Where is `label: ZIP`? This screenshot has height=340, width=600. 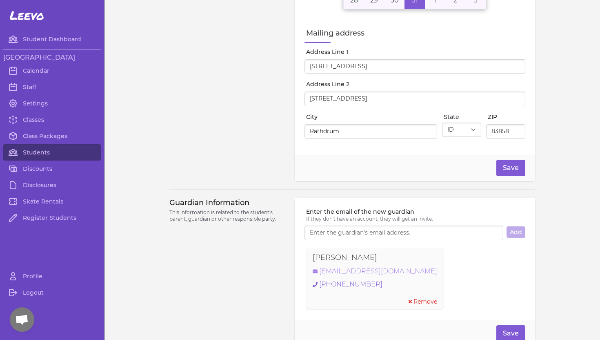 label: ZIP is located at coordinates (506, 117).